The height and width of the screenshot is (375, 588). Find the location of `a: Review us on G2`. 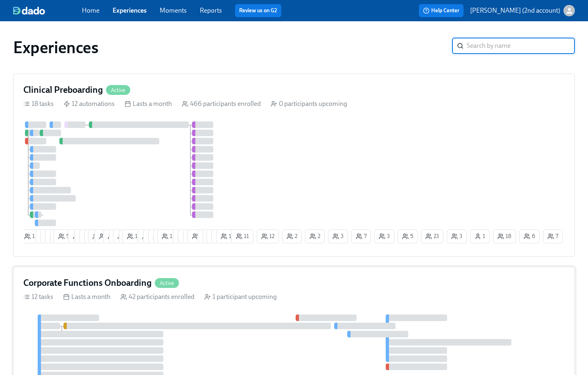

a: Review us on G2 is located at coordinates (258, 11).